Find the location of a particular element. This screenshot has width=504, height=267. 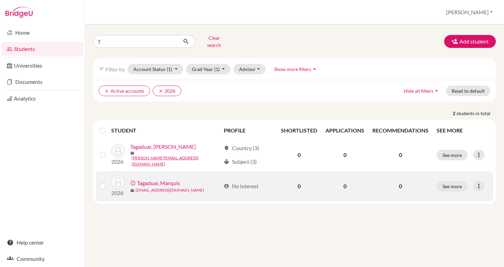

a: Help center is located at coordinates (42, 243).